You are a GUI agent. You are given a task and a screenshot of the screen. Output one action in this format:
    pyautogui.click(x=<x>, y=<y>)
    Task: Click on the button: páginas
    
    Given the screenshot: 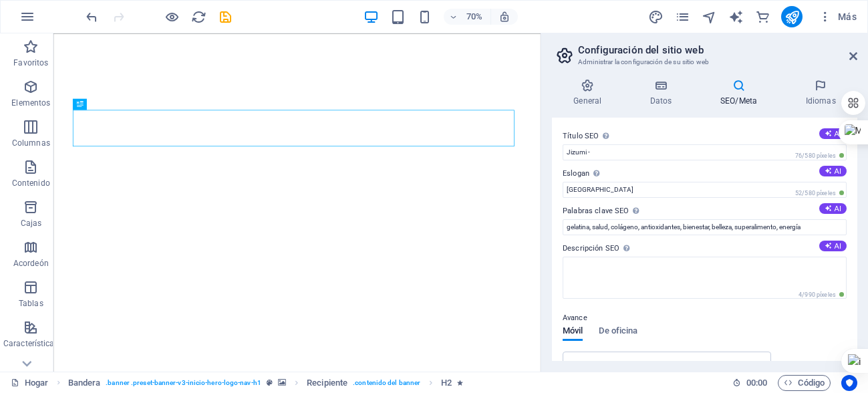 What is the action you would take?
    pyautogui.click(x=683, y=16)
    